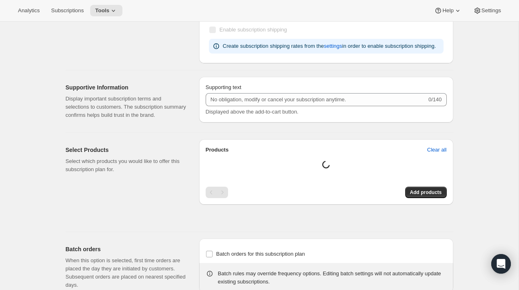 The image size is (519, 290). What do you see at coordinates (223, 87) in the screenshot?
I see `span: Supporting text` at bounding box center [223, 87].